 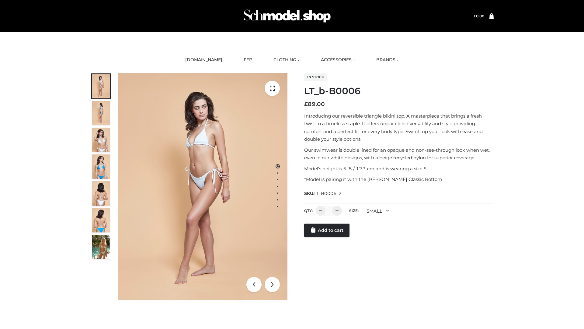 What do you see at coordinates (327, 230) in the screenshot?
I see `a: Add to cart` at bounding box center [327, 230].